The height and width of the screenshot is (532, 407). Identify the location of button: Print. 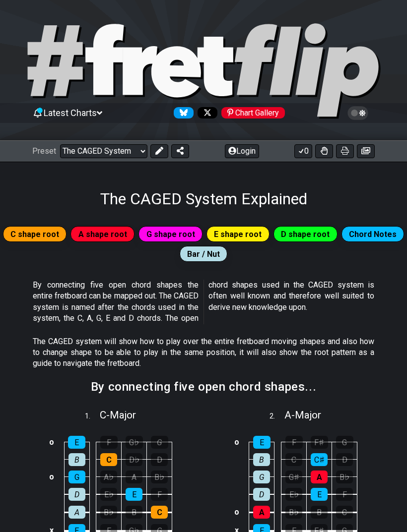
(345, 152).